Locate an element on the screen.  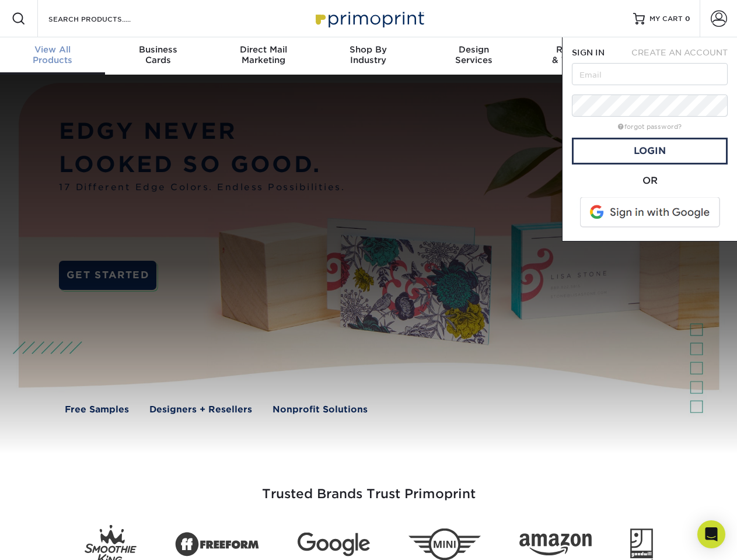
a: BusinessCards is located at coordinates (158, 56).